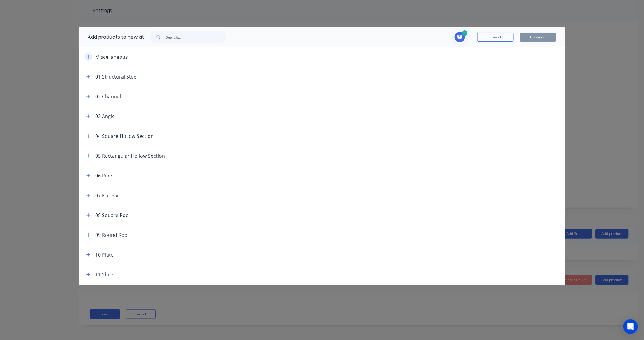 The width and height of the screenshot is (644, 340). Describe the element at coordinates (111, 37) in the screenshot. I see `div: Add products to new kit` at that location.